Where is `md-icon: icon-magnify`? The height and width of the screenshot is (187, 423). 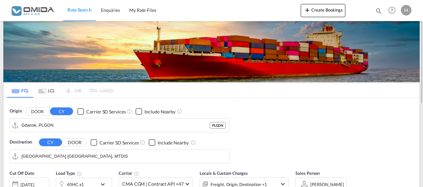
md-icon: icon-magnify is located at coordinates (379, 11).